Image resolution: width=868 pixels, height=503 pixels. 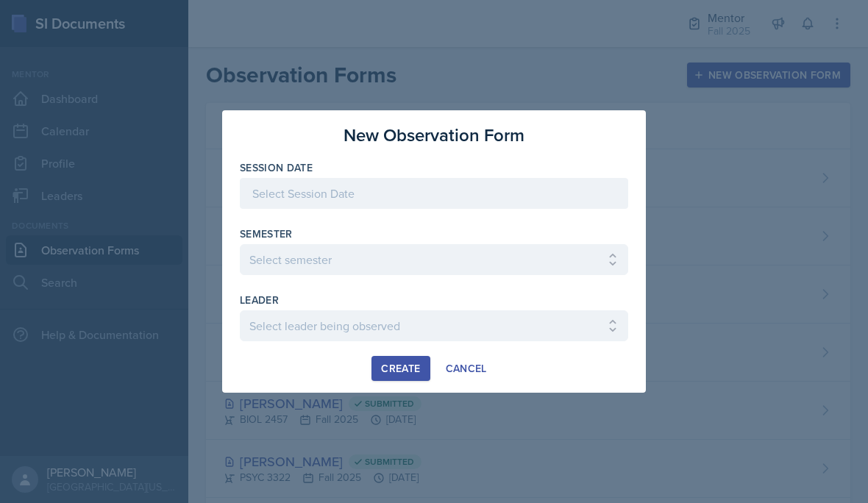 I want to click on div: Cancel, so click(x=467, y=368).